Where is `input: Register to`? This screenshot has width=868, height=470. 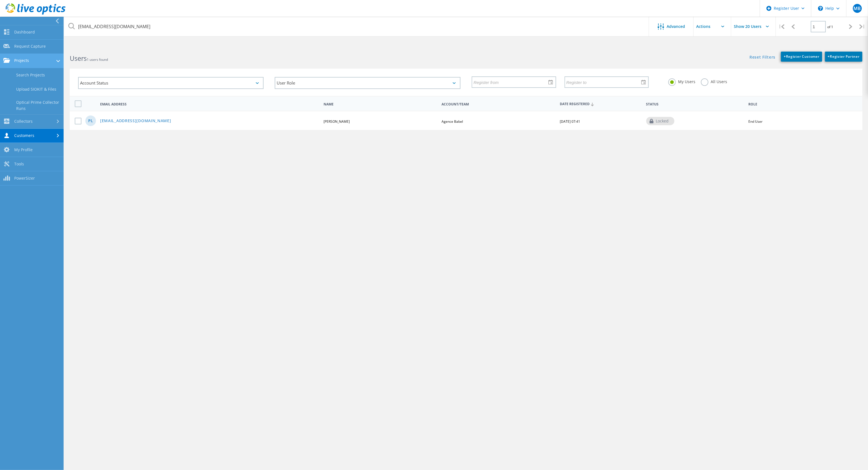
input: Register to is located at coordinates (604, 82).